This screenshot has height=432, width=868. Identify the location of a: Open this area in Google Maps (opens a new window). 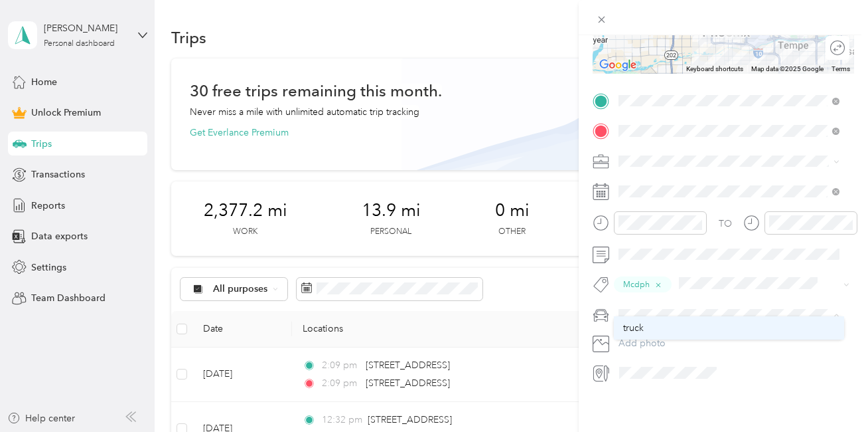
(618, 65).